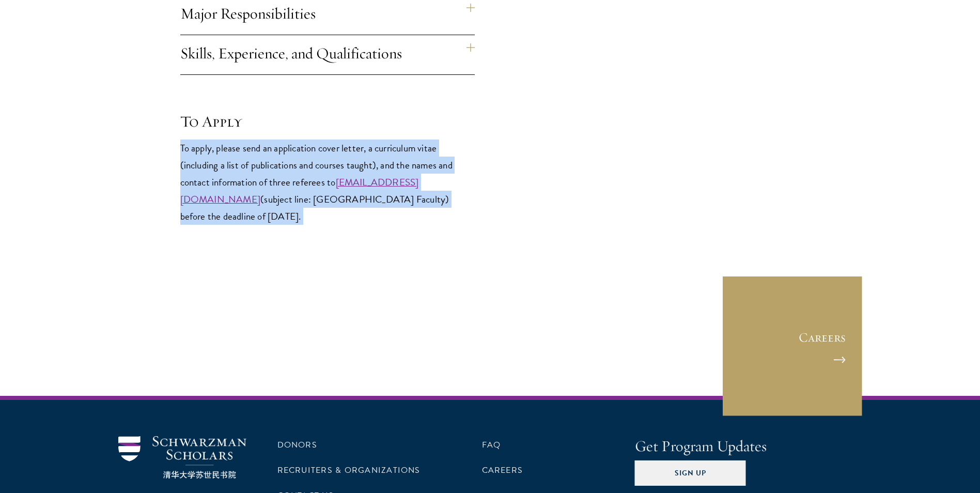 The width and height of the screenshot is (980, 493). I want to click on p: To apply, please send an application cover letter, a curriculum vitae (including a list of public..., so click(328, 182).